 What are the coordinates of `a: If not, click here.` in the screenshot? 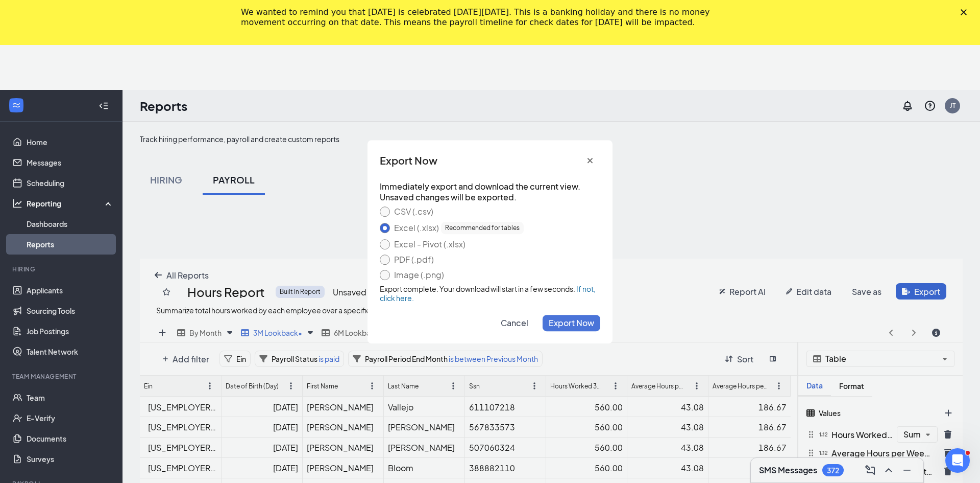 It's located at (488, 293).